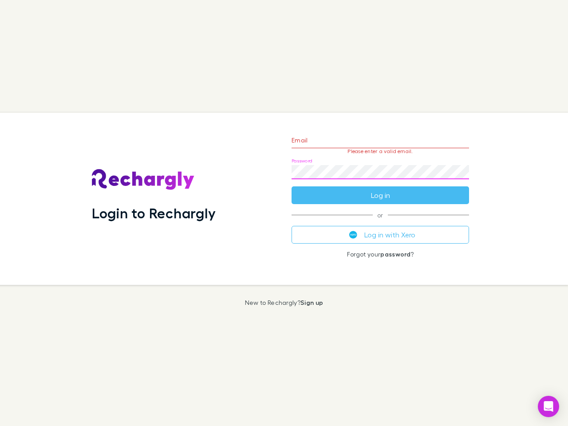 The height and width of the screenshot is (426, 568). Describe the element at coordinates (143, 180) in the screenshot. I see `img: Rechargly's Logo` at that location.